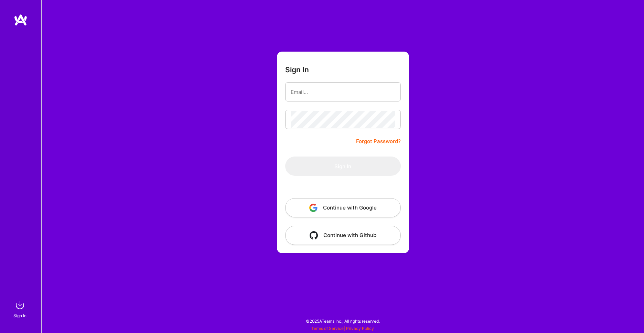  I want to click on button: Continue with Github, so click(343, 235).